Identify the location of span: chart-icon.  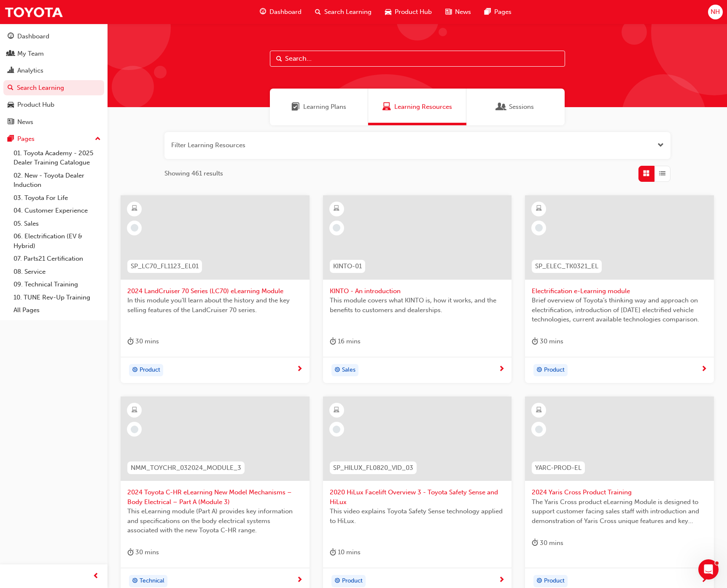
(11, 71).